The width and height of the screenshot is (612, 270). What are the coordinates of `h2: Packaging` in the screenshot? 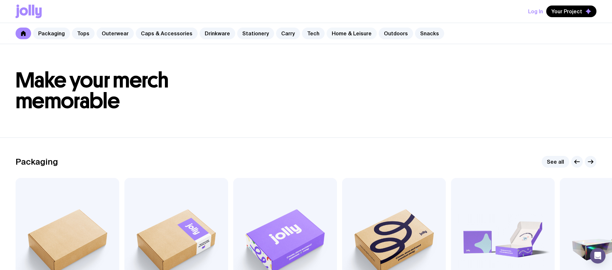 It's located at (37, 162).